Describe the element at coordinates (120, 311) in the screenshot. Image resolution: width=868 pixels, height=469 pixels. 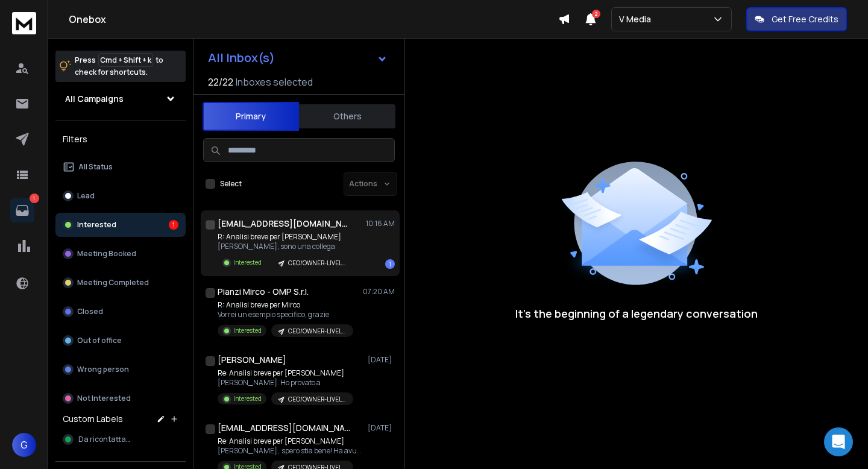
I see `button: Closed` at that location.